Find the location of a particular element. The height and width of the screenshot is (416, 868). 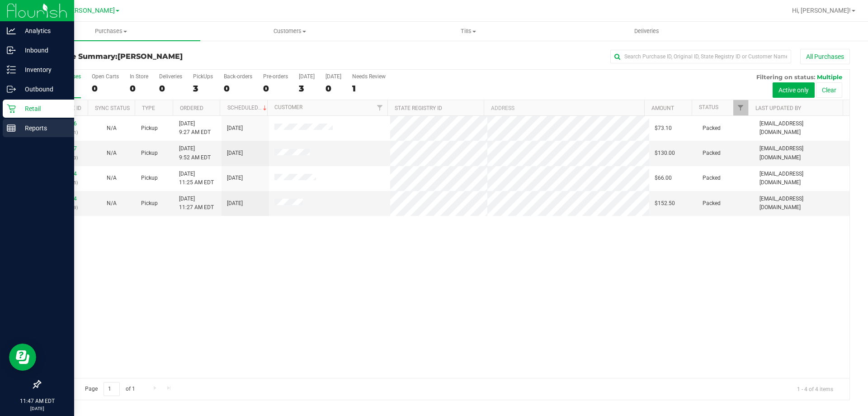

a: 11821747 is located at coordinates (64, 149).